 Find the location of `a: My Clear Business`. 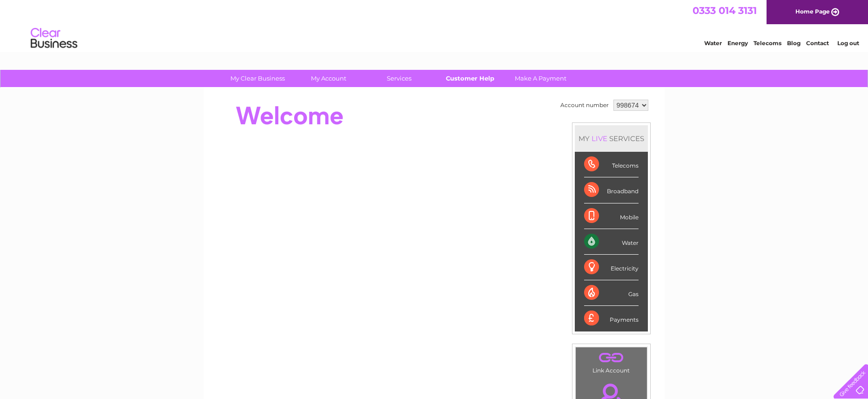

a: My Clear Business is located at coordinates (258, 78).